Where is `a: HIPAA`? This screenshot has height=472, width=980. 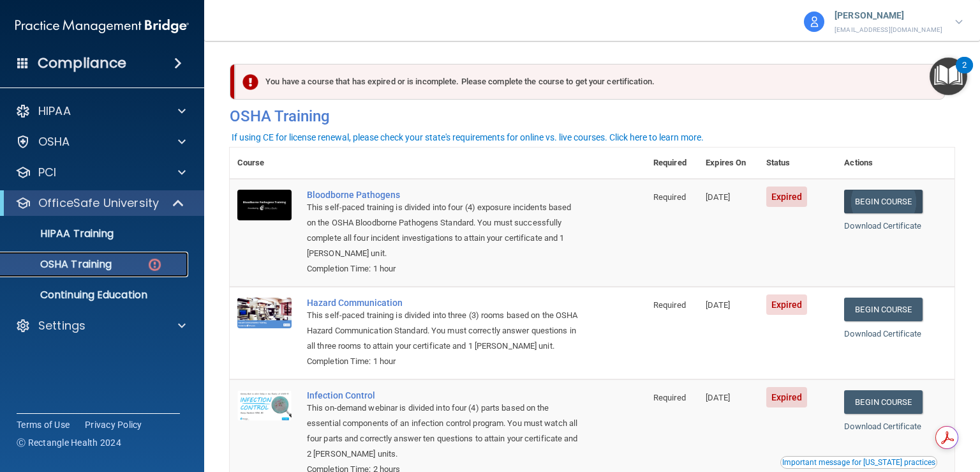 a: HIPAA is located at coordinates (101, 111).